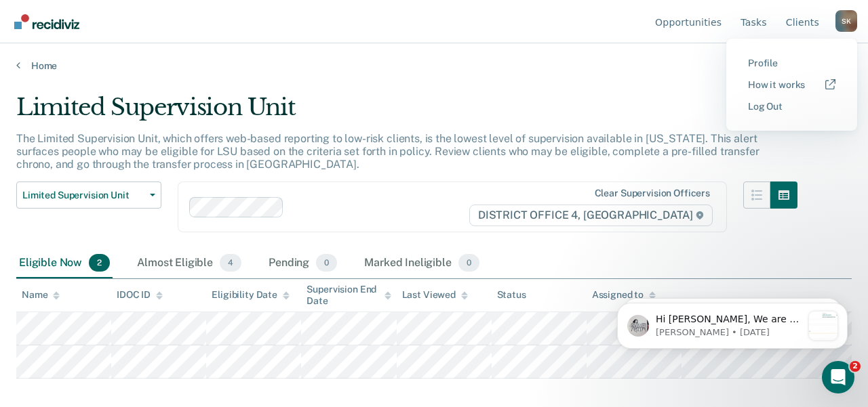 Image resolution: width=868 pixels, height=407 pixels. I want to click on div: Almost Eligible4, so click(189, 264).